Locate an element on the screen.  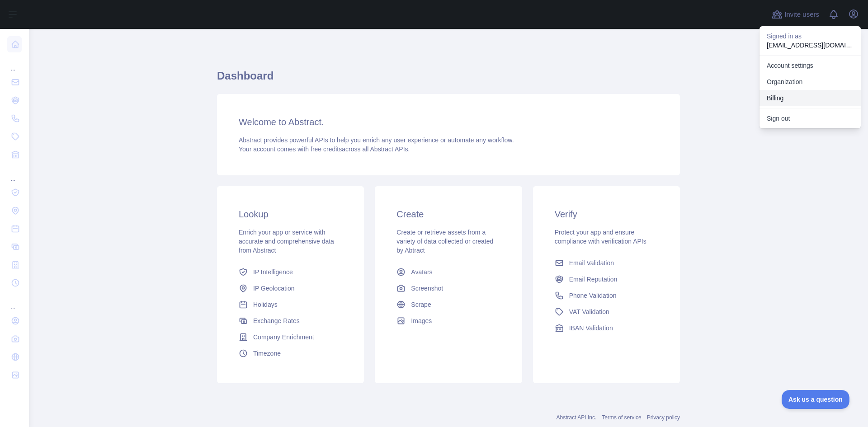
a: Terms of service is located at coordinates (621, 417).